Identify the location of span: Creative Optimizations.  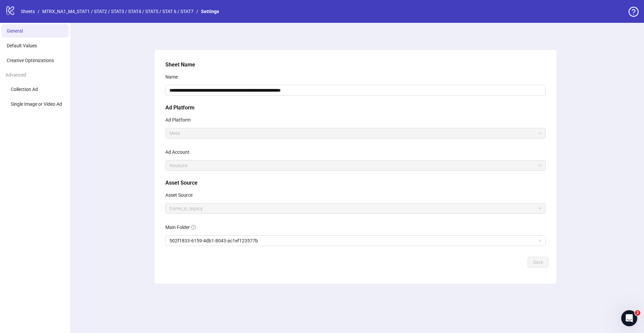
(31, 60).